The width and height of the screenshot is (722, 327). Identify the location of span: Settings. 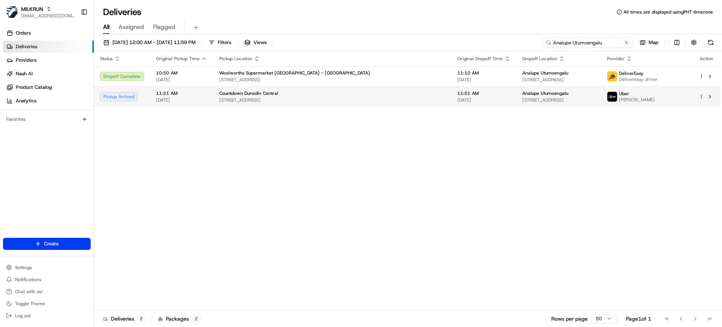
(23, 267).